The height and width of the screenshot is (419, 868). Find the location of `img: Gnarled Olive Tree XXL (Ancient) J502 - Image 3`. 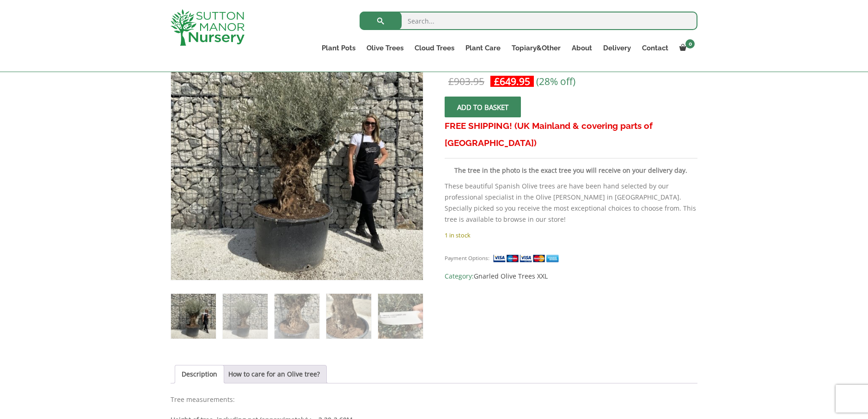

img: Gnarled Olive Tree XXL (Ancient) J502 - Image 3 is located at coordinates (297, 316).